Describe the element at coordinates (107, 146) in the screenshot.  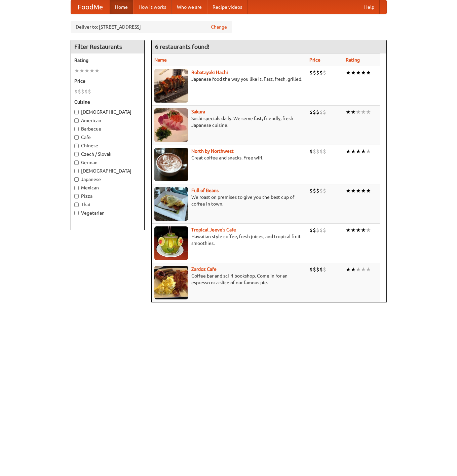
I see `label: Chinese` at that location.